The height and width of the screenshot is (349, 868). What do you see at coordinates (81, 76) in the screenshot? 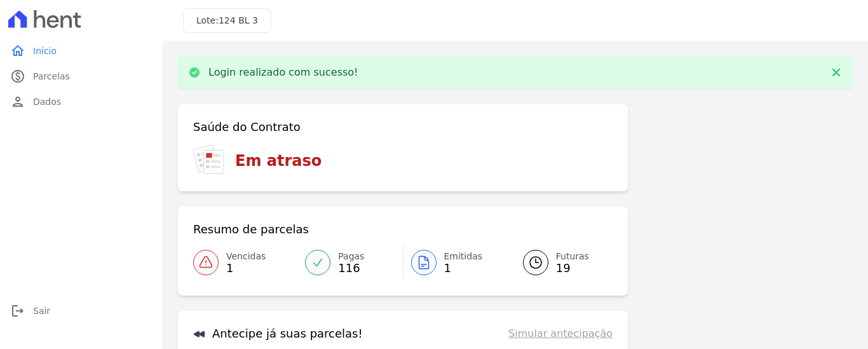
I see `a: paidParcelas` at bounding box center [81, 76].